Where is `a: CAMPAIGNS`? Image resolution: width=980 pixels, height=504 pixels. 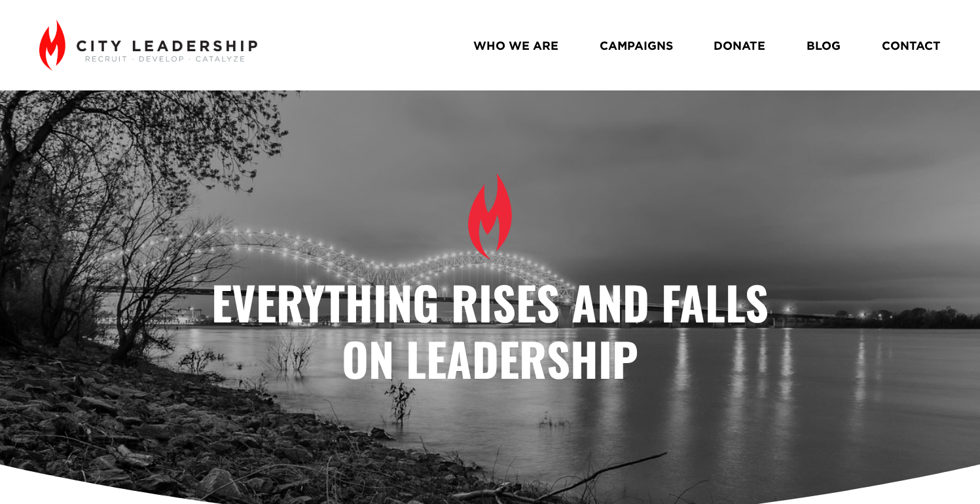 a: CAMPAIGNS is located at coordinates (636, 45).